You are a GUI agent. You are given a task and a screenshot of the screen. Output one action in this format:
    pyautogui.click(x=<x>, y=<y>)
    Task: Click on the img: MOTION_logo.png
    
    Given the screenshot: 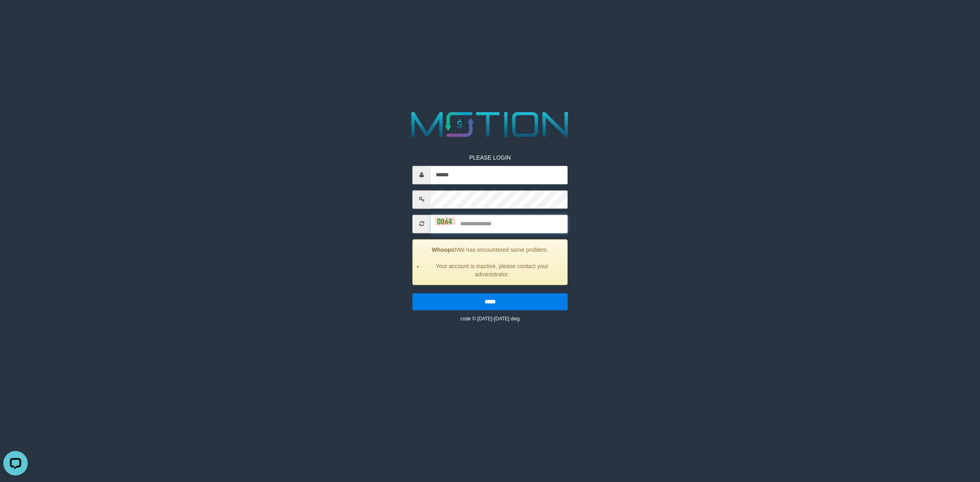 What is the action you would take?
    pyautogui.click(x=490, y=124)
    